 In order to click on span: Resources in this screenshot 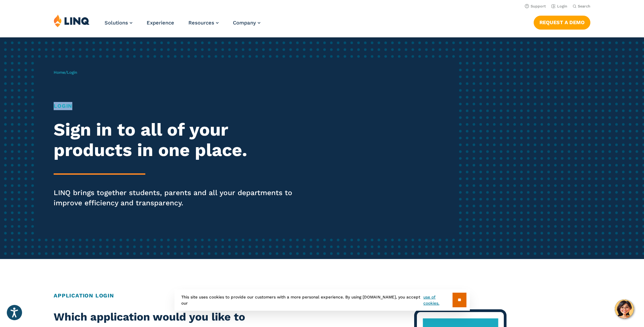, I will do `click(201, 23)`.